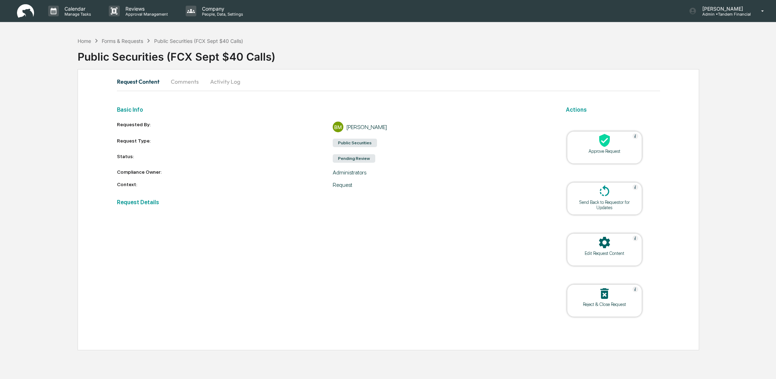 This screenshot has height=379, width=776. What do you see at coordinates (146, 14) in the screenshot?
I see `p: Approval Management` at bounding box center [146, 14].